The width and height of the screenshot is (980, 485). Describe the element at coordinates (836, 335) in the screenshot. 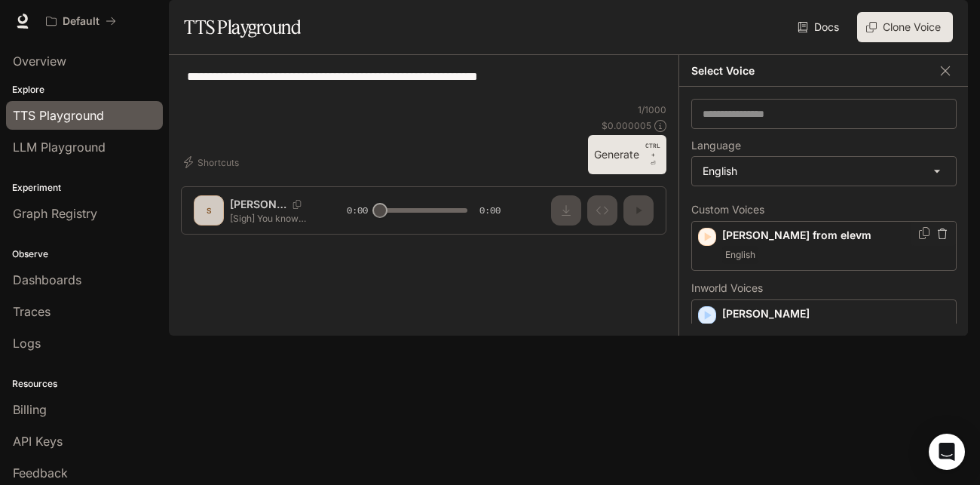

I see `p: Energetic and expressive mid-range male voice, with a mildly nasal quality` at that location.